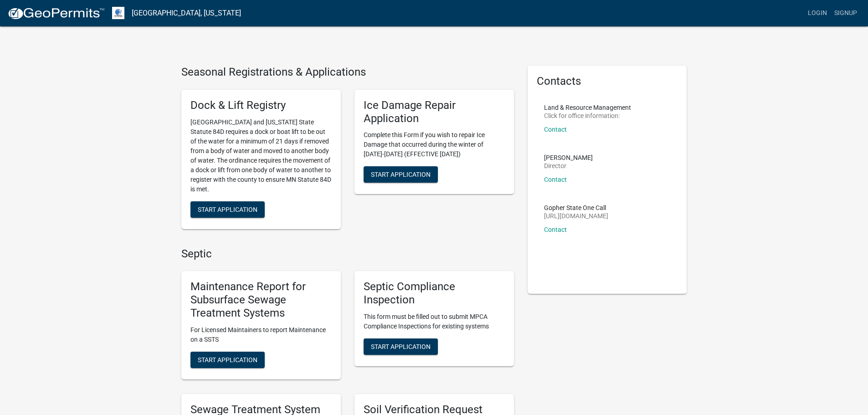 The height and width of the screenshot is (415, 868). What do you see at coordinates (587, 107) in the screenshot?
I see `p: Land & Resource Management` at bounding box center [587, 107].